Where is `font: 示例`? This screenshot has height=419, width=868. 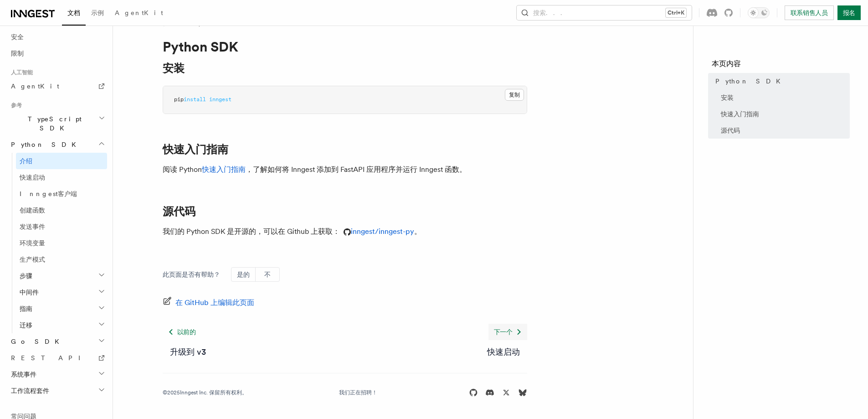
font: 示例 is located at coordinates (97, 13).